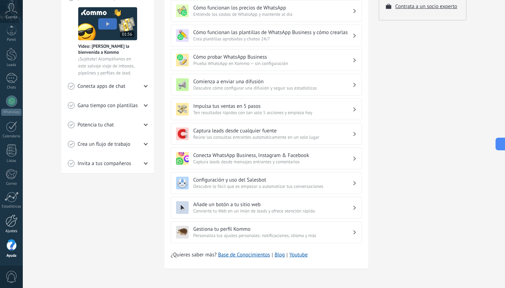 This screenshot has height=288, width=505. Describe the element at coordinates (273, 14) in the screenshot. I see `span: Entiende los costos de WhatsApp y mantente al día` at that location.